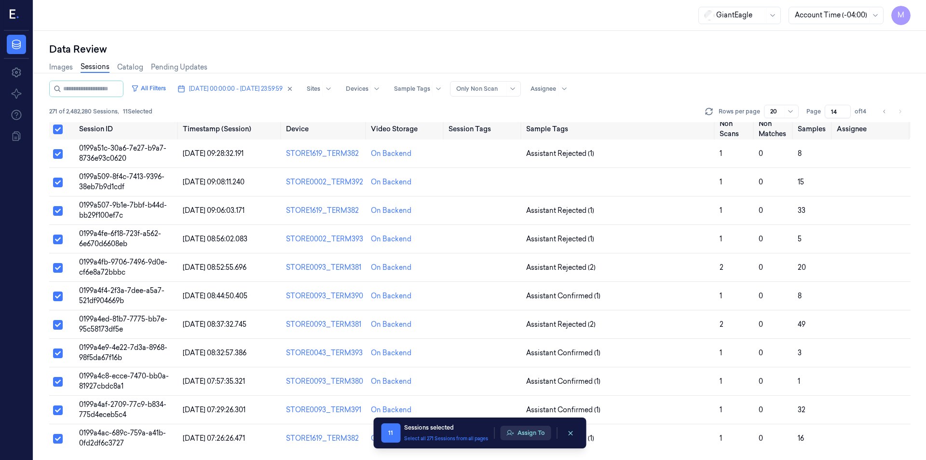 The height and width of the screenshot is (460, 926). Describe the element at coordinates (325, 182) in the screenshot. I see `div: STORE0002_TERM392` at that location.